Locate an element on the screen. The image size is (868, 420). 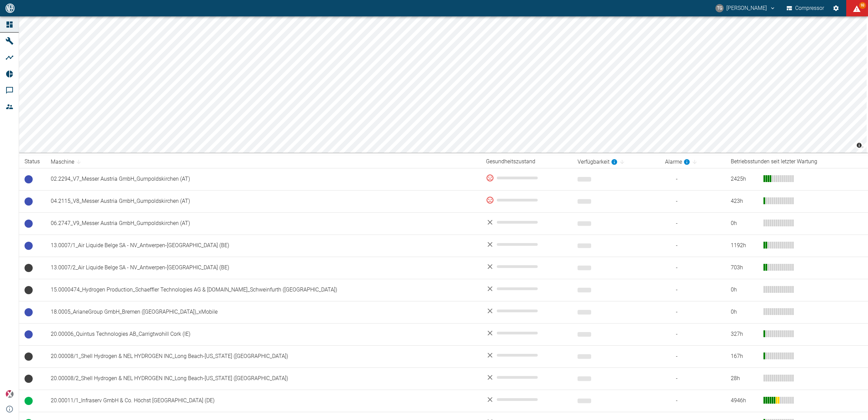
div: 4946 h is located at coordinates (744, 400).